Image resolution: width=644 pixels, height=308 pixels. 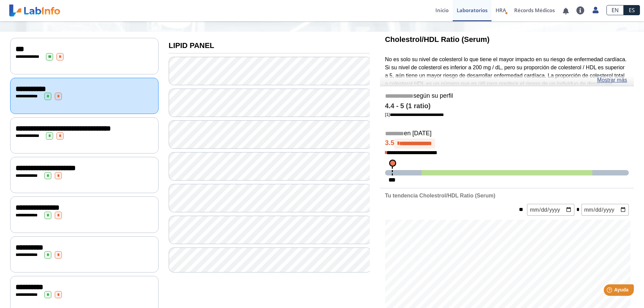 I want to click on b: LIPID PANEL, so click(x=191, y=45).